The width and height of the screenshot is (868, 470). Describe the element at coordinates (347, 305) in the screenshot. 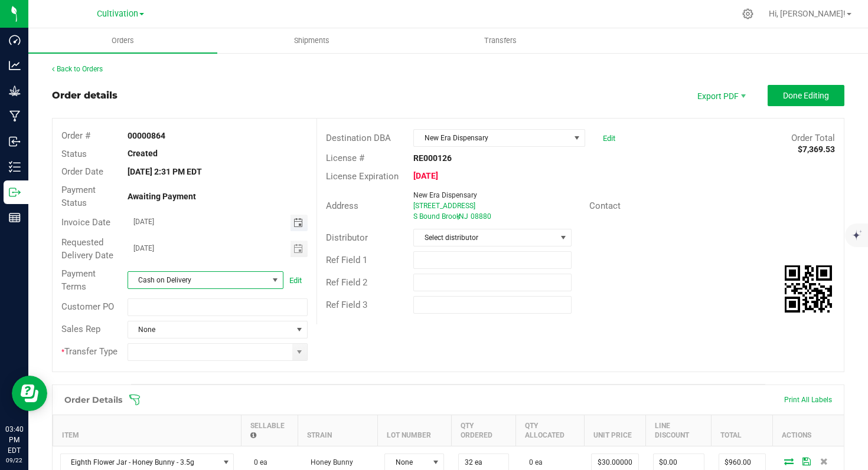

I see `span: Ref Field 3` at that location.